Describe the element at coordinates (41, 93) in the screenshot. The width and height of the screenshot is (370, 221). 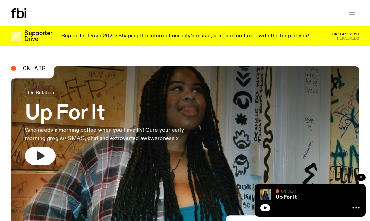
I see `a: On Rotation` at that location.